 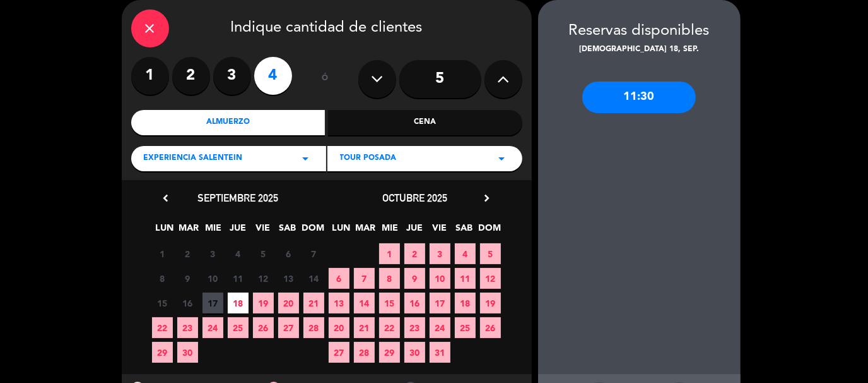 I want to click on label: 2, so click(x=191, y=76).